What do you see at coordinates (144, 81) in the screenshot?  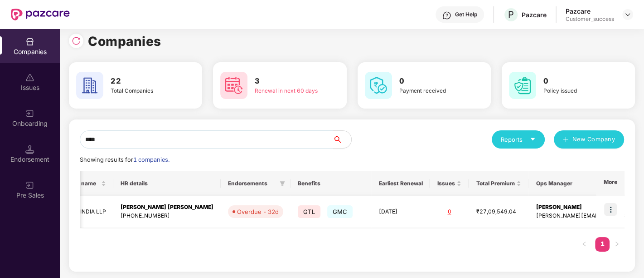 I see `h3: 22` at bounding box center [144, 81].